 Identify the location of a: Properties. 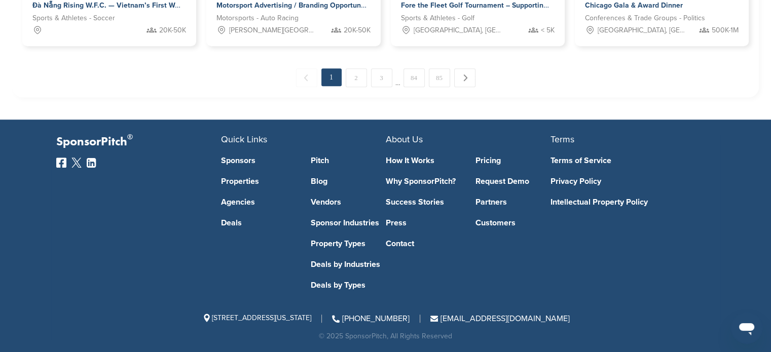
(259, 182).